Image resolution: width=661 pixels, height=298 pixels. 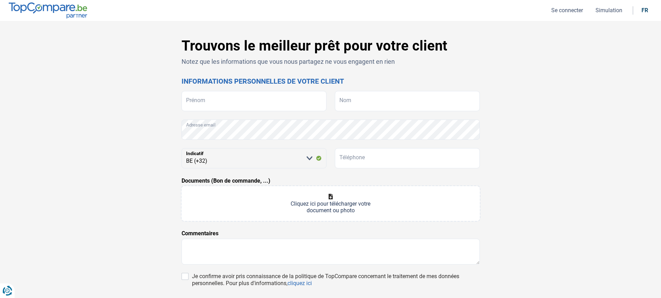 I want to click on img: TopCompare.be, so click(x=48, y=10).